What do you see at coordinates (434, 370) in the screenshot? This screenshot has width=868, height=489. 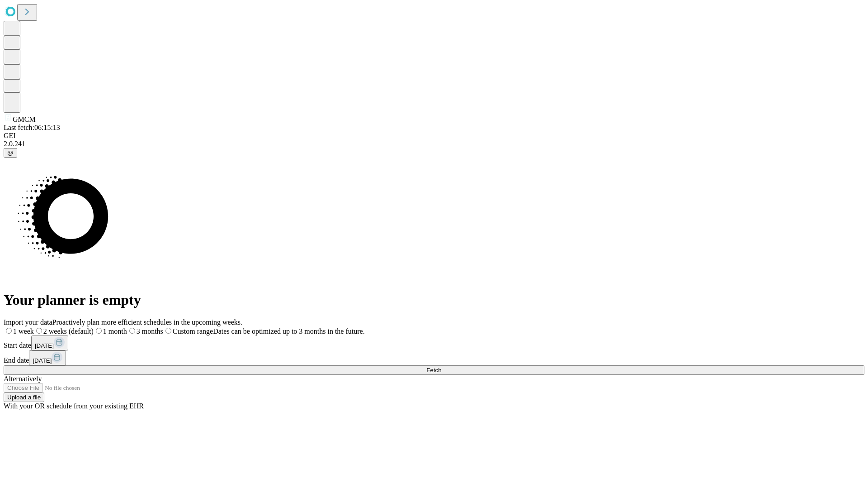 I see `button: Fetch` at bounding box center [434, 370].